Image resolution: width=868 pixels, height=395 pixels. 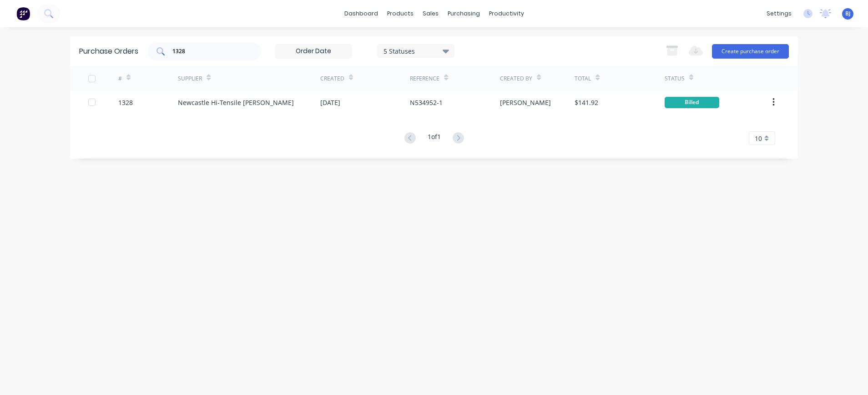 What do you see at coordinates (314, 52) in the screenshot?
I see `input: Order Date` at bounding box center [314, 52].